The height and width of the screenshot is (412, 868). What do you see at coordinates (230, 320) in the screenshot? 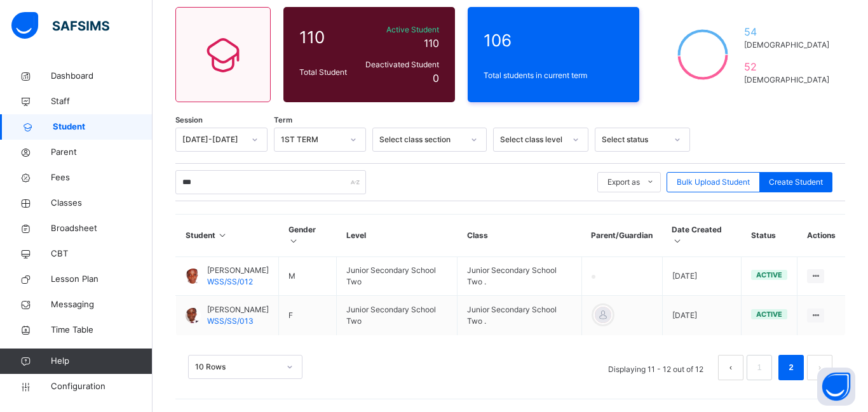
I see `span: WSS/SS/013` at bounding box center [230, 320].